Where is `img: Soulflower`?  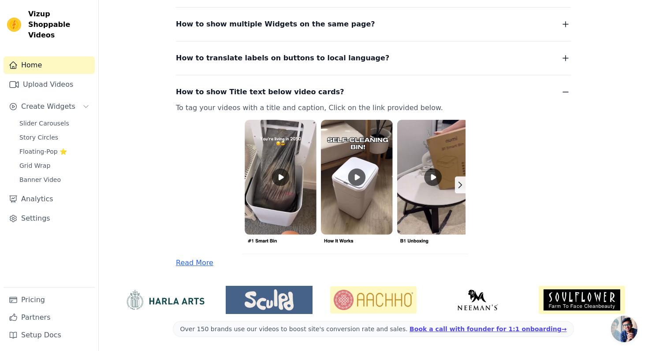
img: Soulflower is located at coordinates (582, 300).